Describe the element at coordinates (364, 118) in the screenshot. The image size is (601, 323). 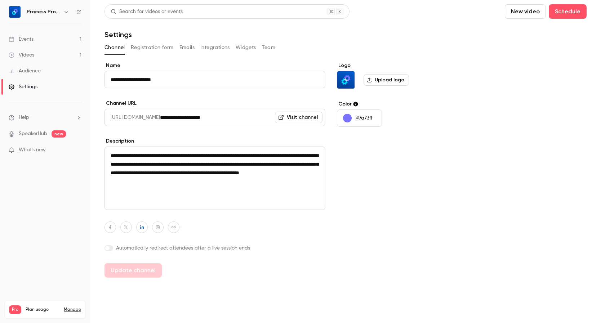
I see `p: #7a73ff` at that location.